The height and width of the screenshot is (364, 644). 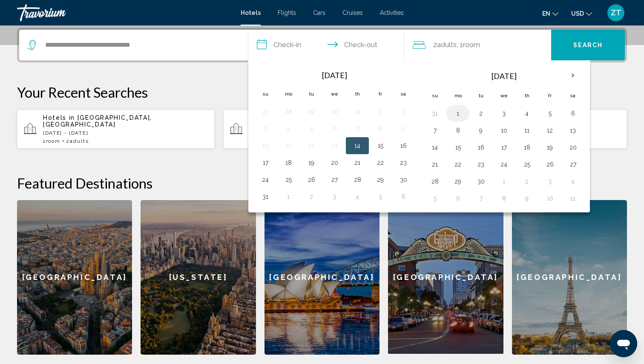 I want to click on button: Change currency, so click(x=581, y=13).